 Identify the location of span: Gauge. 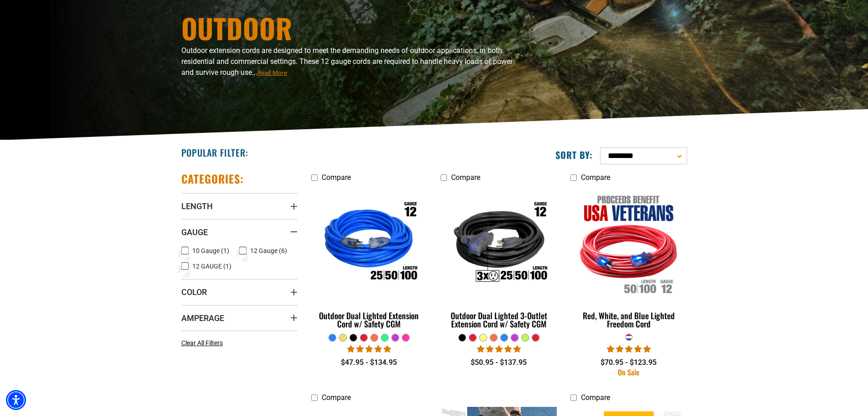
(195, 232).